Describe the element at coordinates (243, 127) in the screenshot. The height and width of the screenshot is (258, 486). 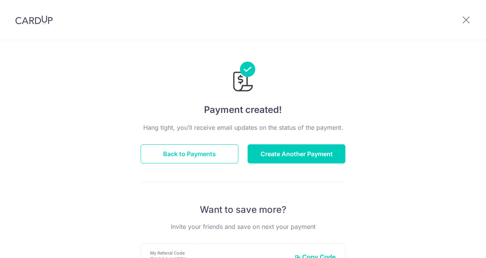
I see `p: Hang tight, you’ll receive email updates on the status of the payment.` at that location.